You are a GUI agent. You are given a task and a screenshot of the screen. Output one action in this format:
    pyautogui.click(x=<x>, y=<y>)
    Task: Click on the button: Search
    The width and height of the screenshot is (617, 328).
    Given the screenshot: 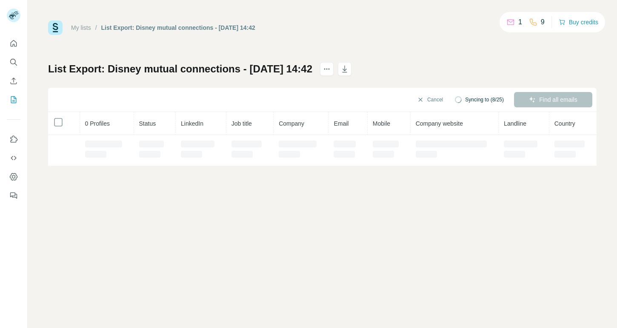 What is the action you would take?
    pyautogui.click(x=14, y=62)
    